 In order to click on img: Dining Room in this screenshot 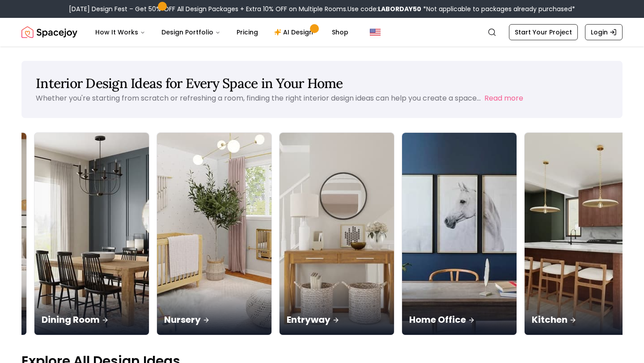, I will do `click(92, 234)`.